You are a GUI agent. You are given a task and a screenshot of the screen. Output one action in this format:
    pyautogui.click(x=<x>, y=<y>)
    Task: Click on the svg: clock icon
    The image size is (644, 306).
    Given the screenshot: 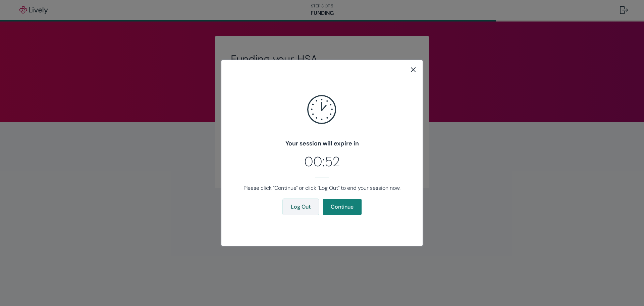 What is the action you would take?
    pyautogui.click(x=322, y=110)
    